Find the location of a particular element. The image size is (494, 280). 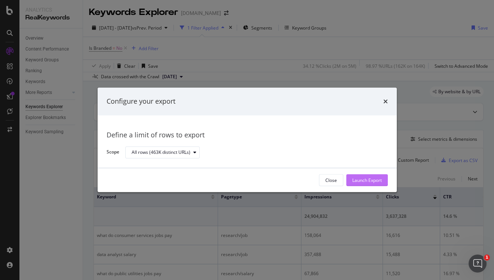

div: Define a limit of rows to export is located at coordinates (247, 135).